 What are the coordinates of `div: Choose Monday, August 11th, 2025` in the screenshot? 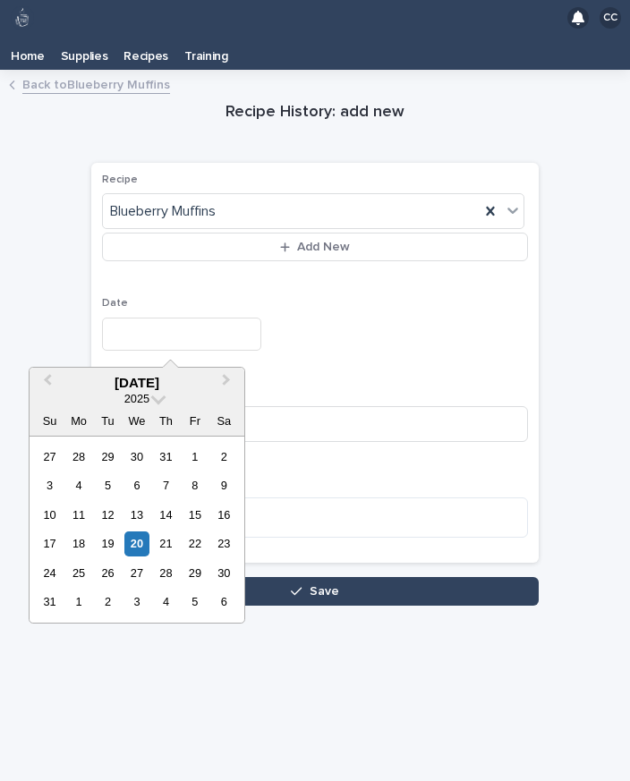 It's located at (78, 514).